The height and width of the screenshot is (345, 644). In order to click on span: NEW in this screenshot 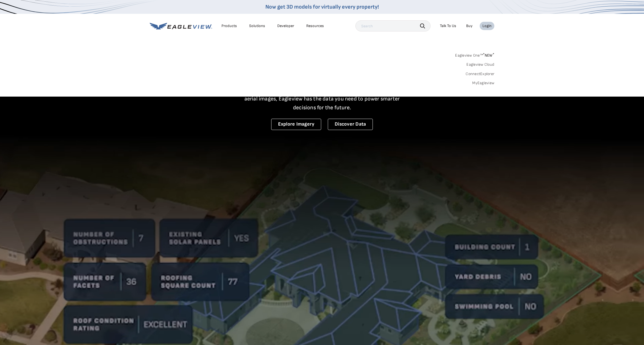, I will do `click(488, 55)`.